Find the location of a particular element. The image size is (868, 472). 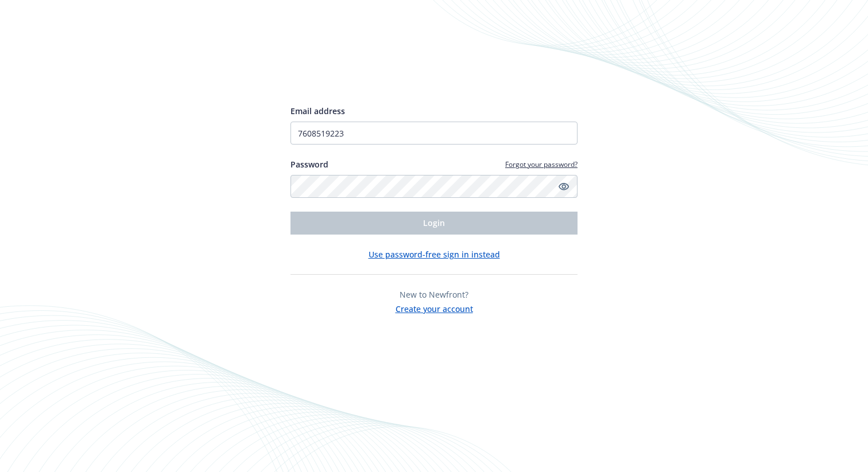

button: Login is located at coordinates (434, 223).